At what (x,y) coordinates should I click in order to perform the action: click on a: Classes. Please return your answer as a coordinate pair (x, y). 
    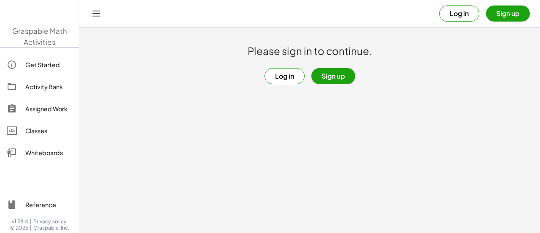
    Looking at the image, I should click on (39, 130).